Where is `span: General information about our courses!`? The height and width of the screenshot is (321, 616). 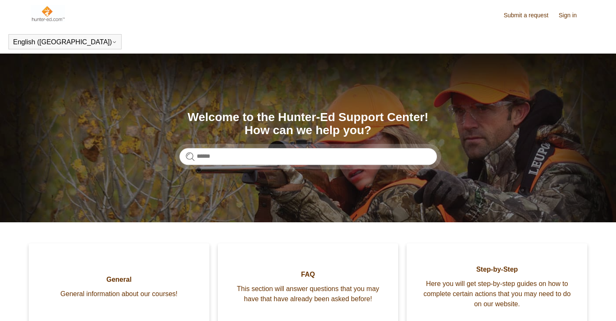 span: General information about our courses! is located at coordinates (119, 294).